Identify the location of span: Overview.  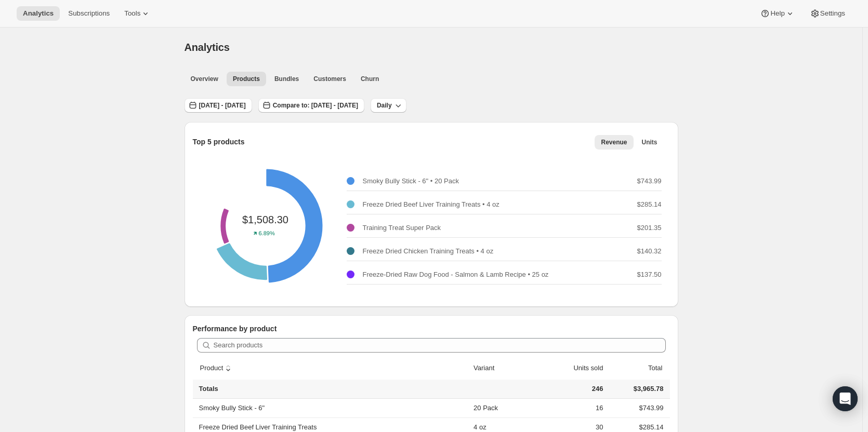
(204, 79).